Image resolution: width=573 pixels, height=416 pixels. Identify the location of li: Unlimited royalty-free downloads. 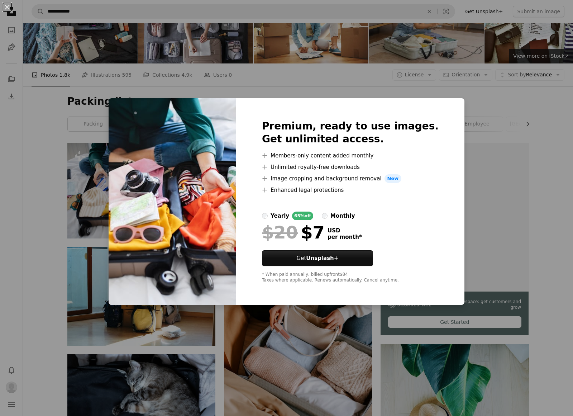
(350, 167).